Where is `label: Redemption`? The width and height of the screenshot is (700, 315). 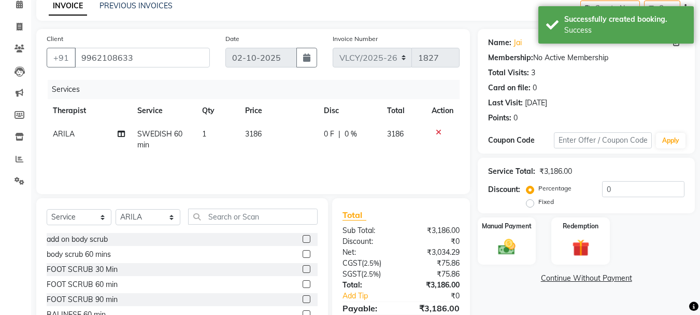 label: Redemption is located at coordinates (580, 226).